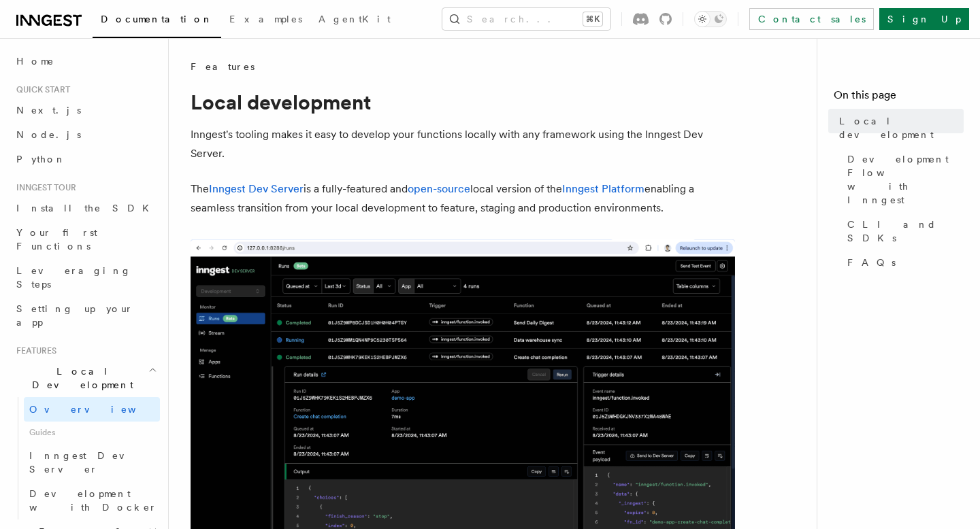  Describe the element at coordinates (92, 432) in the screenshot. I see `span: Guides` at that location.